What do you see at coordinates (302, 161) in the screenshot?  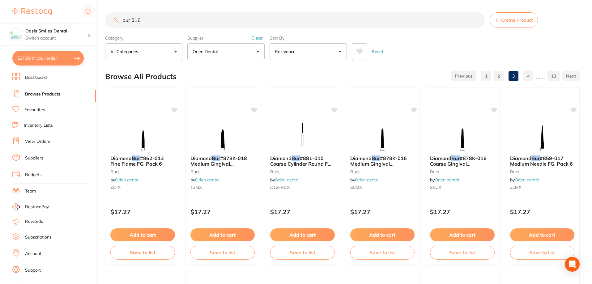 I see `b: Diamond Bur #881-010 Coarse Cylinder Round FG, Pack 6` at bounding box center [302, 161].